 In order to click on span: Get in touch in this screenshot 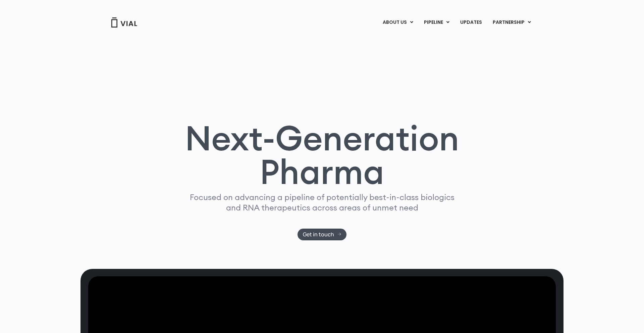, I will do `click(318, 234)`.